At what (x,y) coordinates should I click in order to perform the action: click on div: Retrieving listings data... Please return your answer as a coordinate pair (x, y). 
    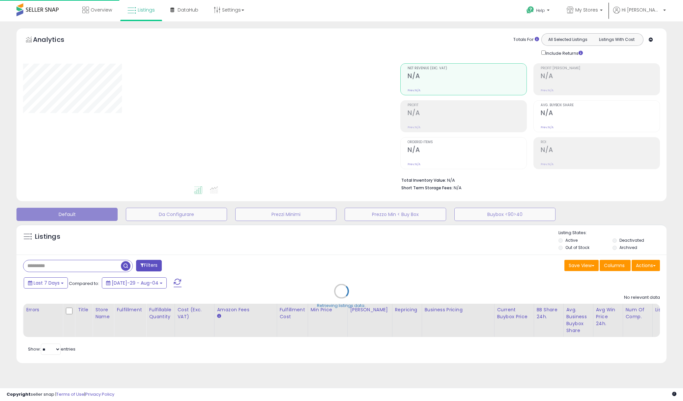
    Looking at the image, I should click on (342, 305).